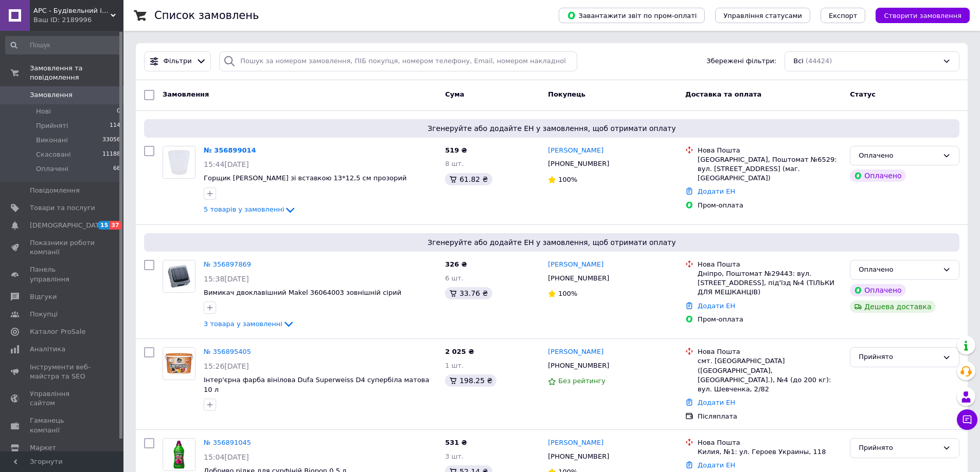 The image size is (980, 472). I want to click on div: 198.25 ₴, so click(471, 381).